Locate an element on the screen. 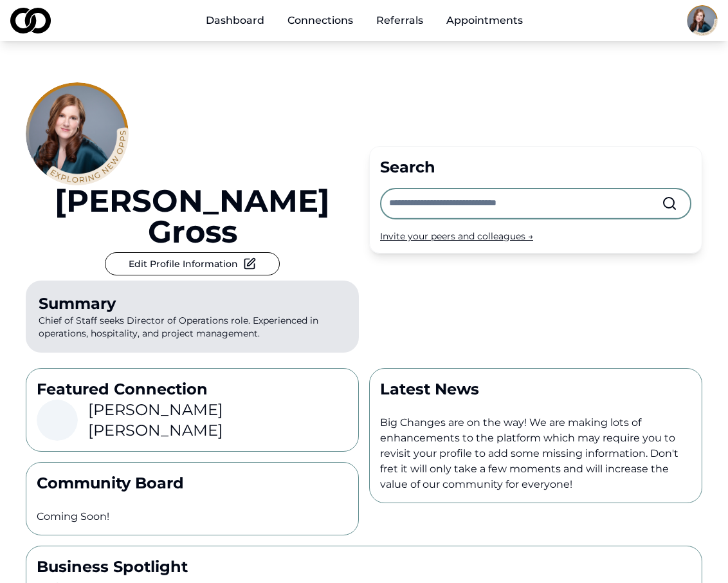 The image size is (728, 583). p: Coming Soon! is located at coordinates (192, 517).